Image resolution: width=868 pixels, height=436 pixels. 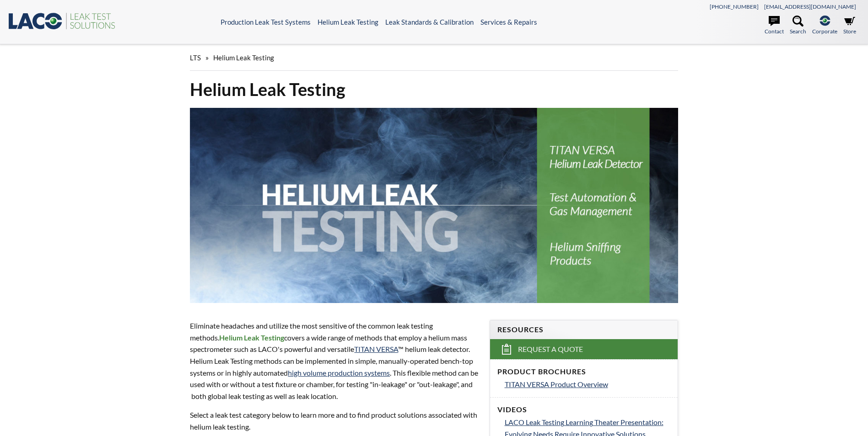 I want to click on a: Leak Standards & Calibration, so click(x=429, y=22).